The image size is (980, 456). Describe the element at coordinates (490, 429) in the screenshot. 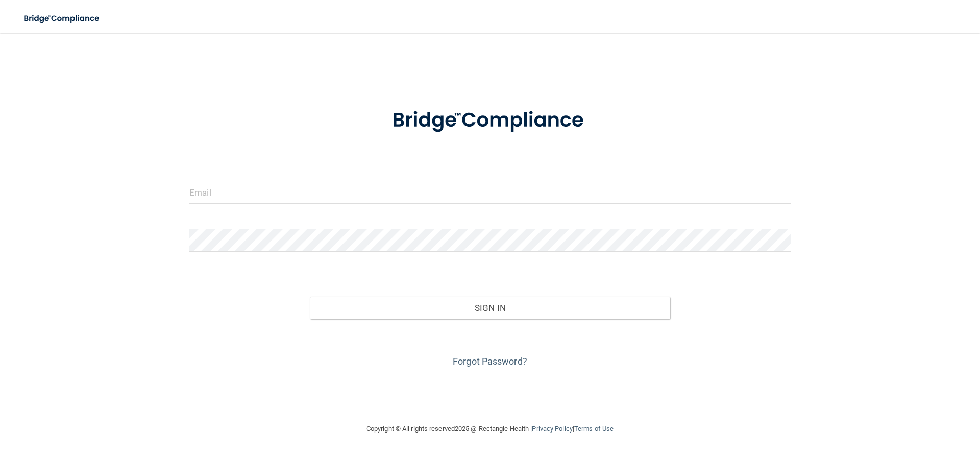

I see `div: Copyright © All rights reserved 2025 @ Rectangle Health | |` at that location.